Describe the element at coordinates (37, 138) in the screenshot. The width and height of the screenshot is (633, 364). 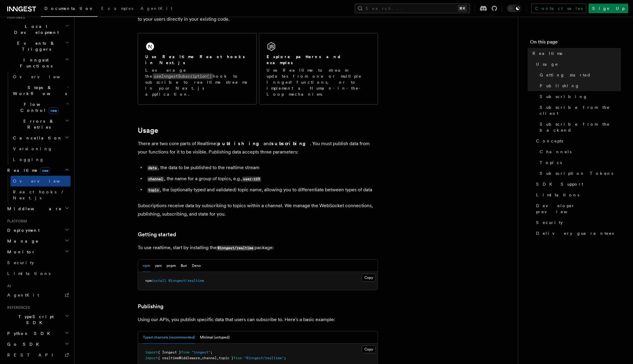
I see `span: Cancellation` at that location.